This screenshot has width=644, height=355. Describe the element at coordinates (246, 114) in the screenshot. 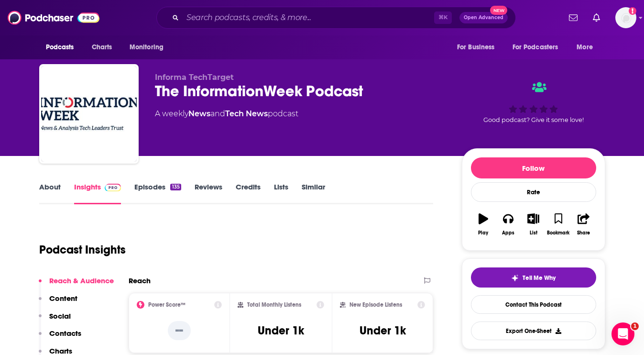

I see `a: Tech News` at that location.